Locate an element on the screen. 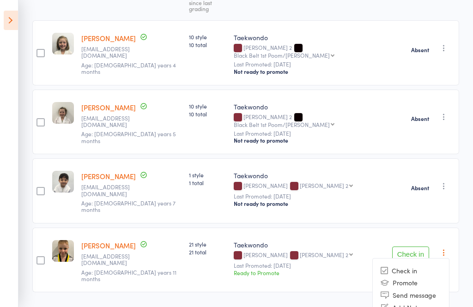 The width and height of the screenshot is (473, 307). div: Ready to Promote is located at coordinates (309, 272).